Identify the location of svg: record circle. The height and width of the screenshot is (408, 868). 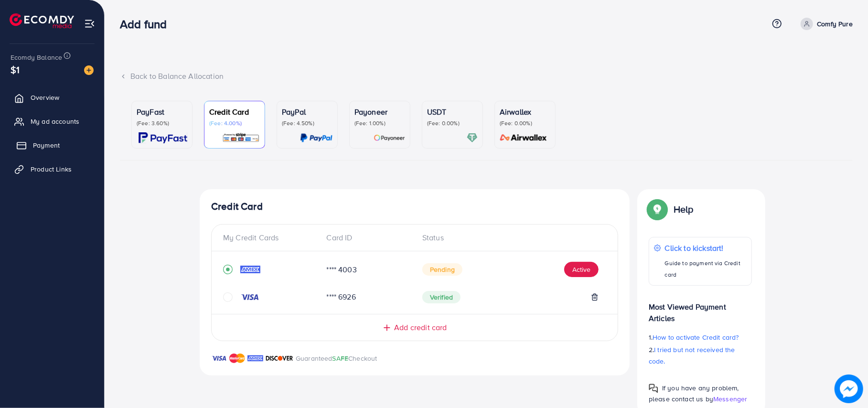
(228, 269).